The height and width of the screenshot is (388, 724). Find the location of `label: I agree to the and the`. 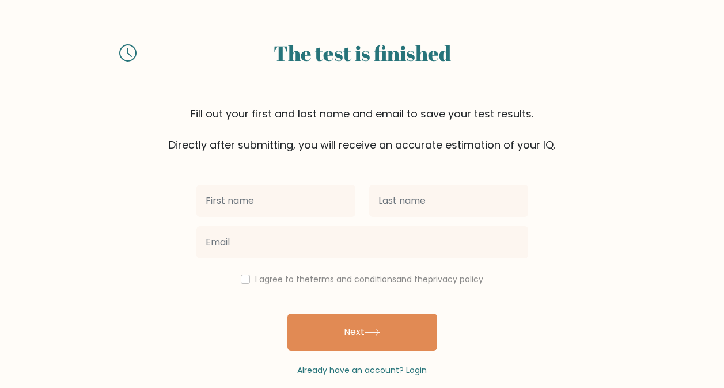

label: I agree to the and the is located at coordinates (369, 279).